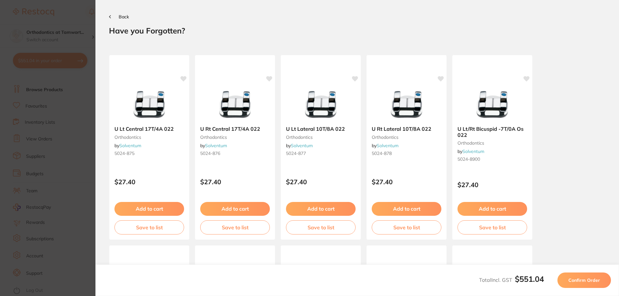  Describe the element at coordinates (492, 132) in the screenshot. I see `b: U Lt/Rt Bicuspid -7T/0A Os 022` at that location.